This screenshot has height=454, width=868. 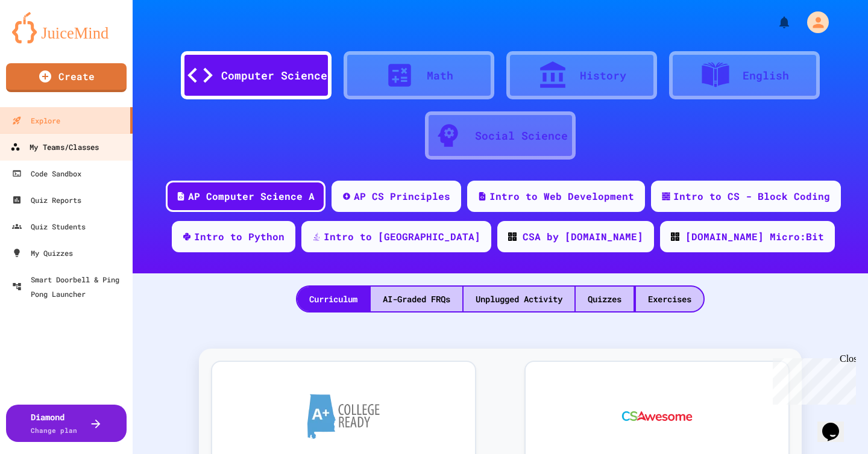 What do you see at coordinates (602, 76) in the screenshot?
I see `div: History` at bounding box center [602, 76].